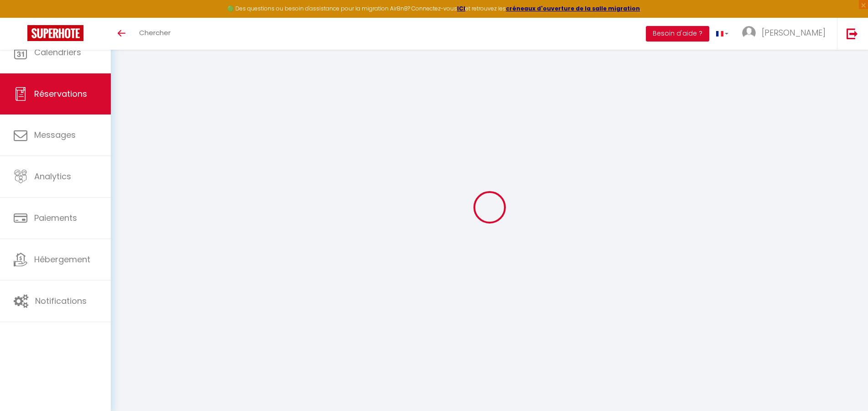  Describe the element at coordinates (155, 34) in the screenshot. I see `a: Chercher` at that location.